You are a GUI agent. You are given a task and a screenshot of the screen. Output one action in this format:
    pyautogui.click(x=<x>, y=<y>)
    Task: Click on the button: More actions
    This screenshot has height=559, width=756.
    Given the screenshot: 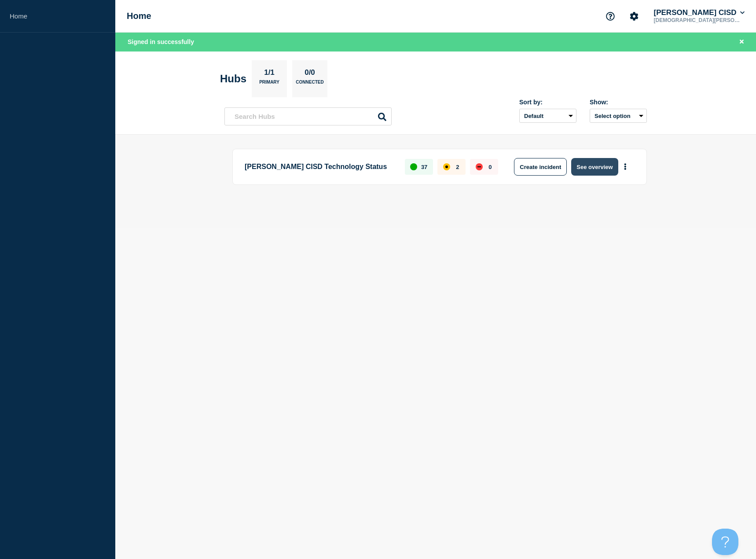 What is the action you would take?
    pyautogui.click(x=626, y=167)
    